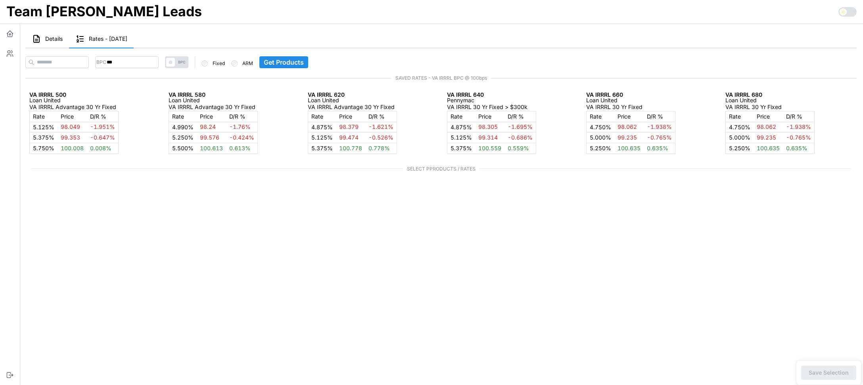 This screenshot has height=385, width=863. I want to click on span: 0.635%, so click(797, 148).